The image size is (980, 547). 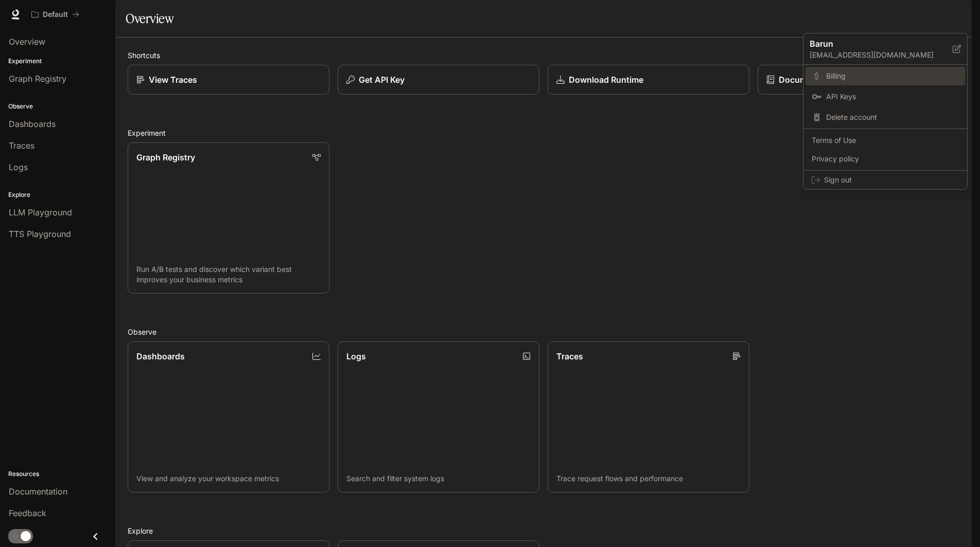 I want to click on div: Delete account, so click(x=885, y=118).